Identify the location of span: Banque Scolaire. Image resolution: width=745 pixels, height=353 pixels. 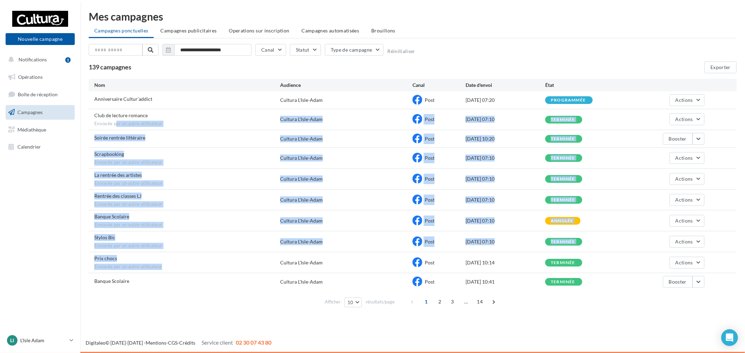
(112, 281).